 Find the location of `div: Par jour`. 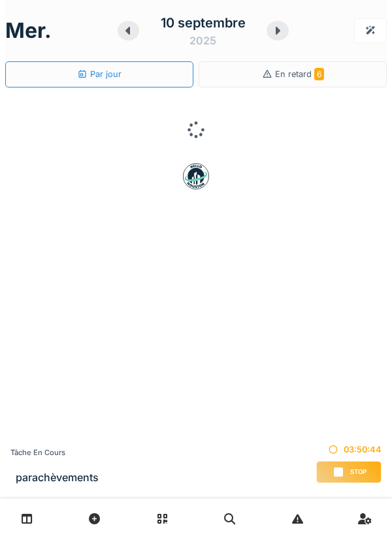

div: Par jour is located at coordinates (100, 74).